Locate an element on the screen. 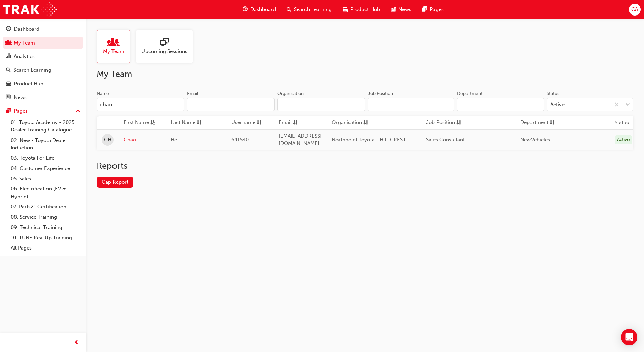  div: Search Learning is located at coordinates (32, 70).